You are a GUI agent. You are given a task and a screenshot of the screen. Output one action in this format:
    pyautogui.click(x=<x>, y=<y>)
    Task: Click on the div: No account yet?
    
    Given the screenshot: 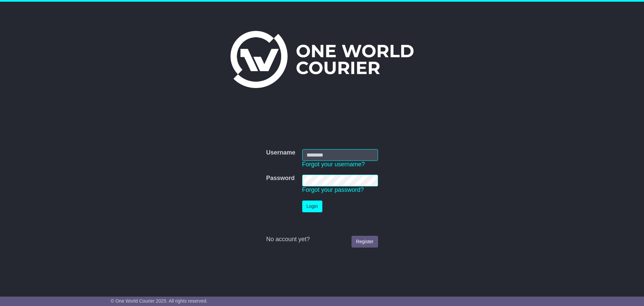 What is the action you would take?
    pyautogui.click(x=322, y=239)
    